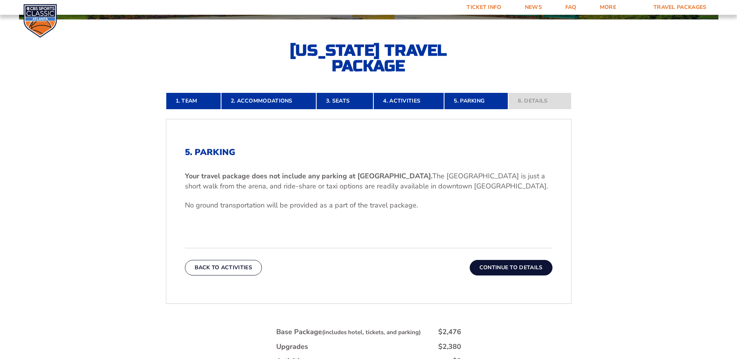 The height and width of the screenshot is (359, 737). Describe the element at coordinates (268, 101) in the screenshot. I see `a: 2. Accommodations` at that location.